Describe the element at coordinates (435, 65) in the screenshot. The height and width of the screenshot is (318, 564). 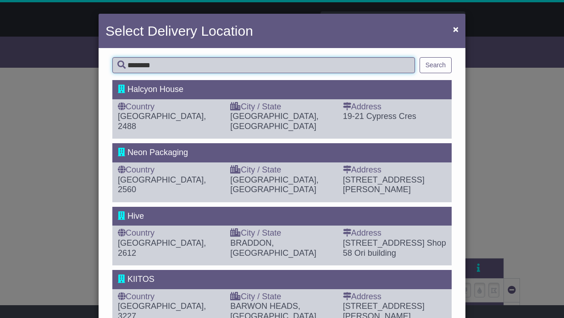
I see `button: Search` at that location.